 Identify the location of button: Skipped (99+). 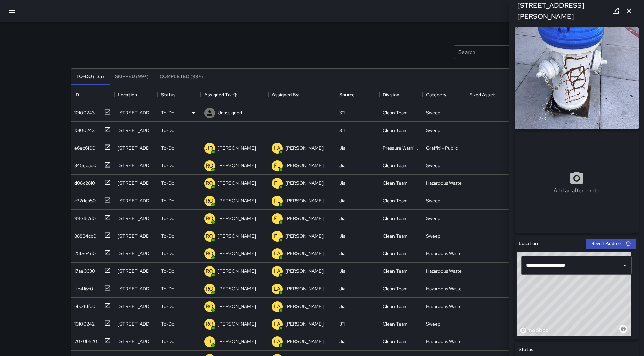
(132, 77).